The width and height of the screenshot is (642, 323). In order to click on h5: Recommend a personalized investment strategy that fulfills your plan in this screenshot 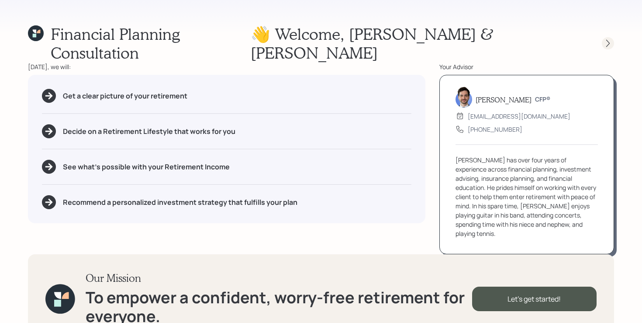, I will do `click(180, 202)`.